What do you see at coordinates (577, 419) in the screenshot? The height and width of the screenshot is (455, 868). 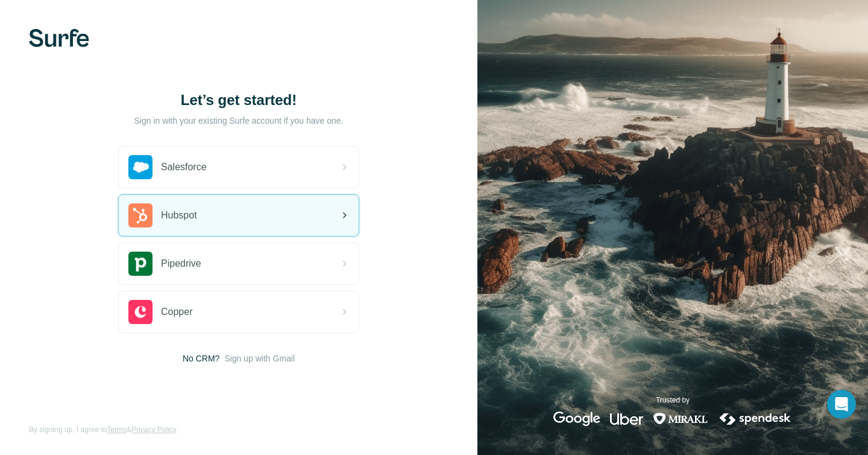 I see `img: google's logo` at bounding box center [577, 419].